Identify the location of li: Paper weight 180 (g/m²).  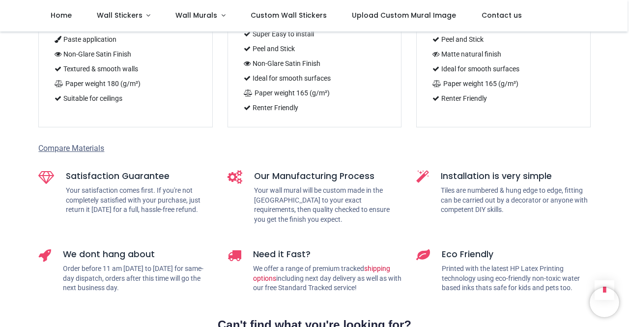
(125, 84).